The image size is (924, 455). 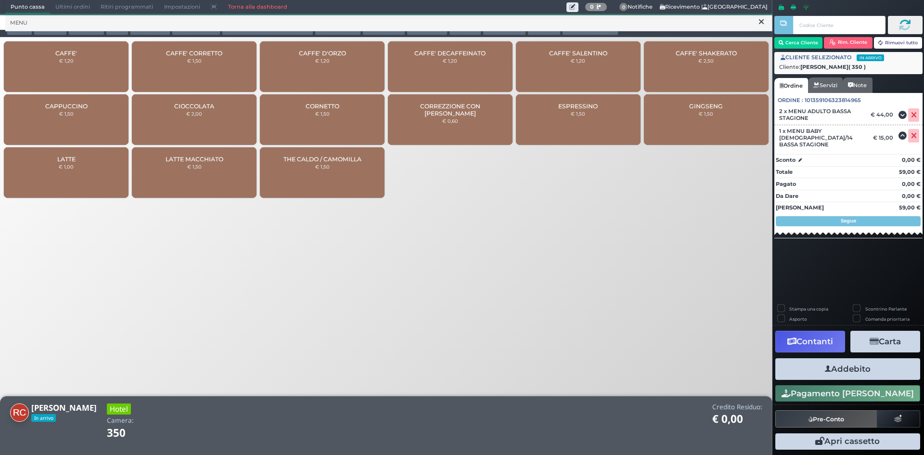 I want to click on span: ESPRESSINO, so click(x=578, y=106).